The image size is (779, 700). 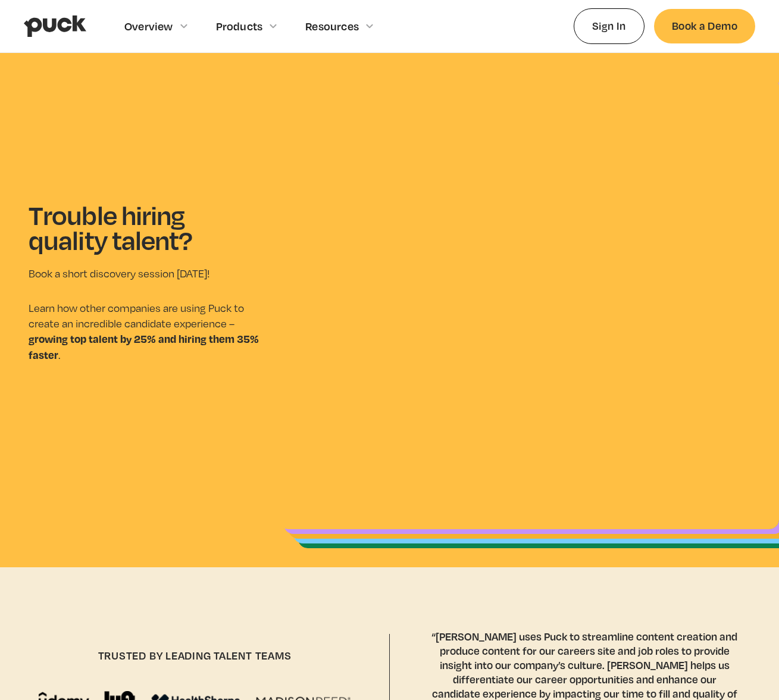 What do you see at coordinates (609, 25) in the screenshot?
I see `a: Sign In` at bounding box center [609, 25].